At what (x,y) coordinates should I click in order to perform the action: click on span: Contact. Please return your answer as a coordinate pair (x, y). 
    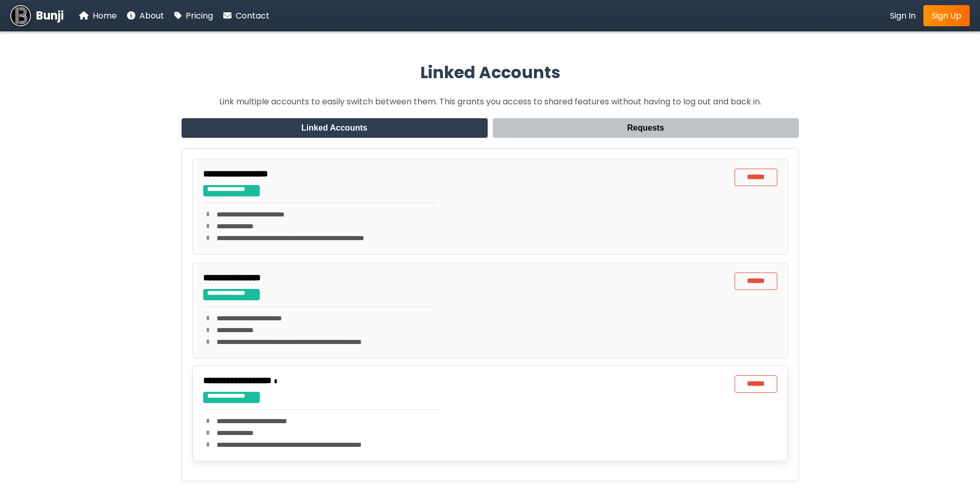
    Looking at the image, I should click on (253, 16).